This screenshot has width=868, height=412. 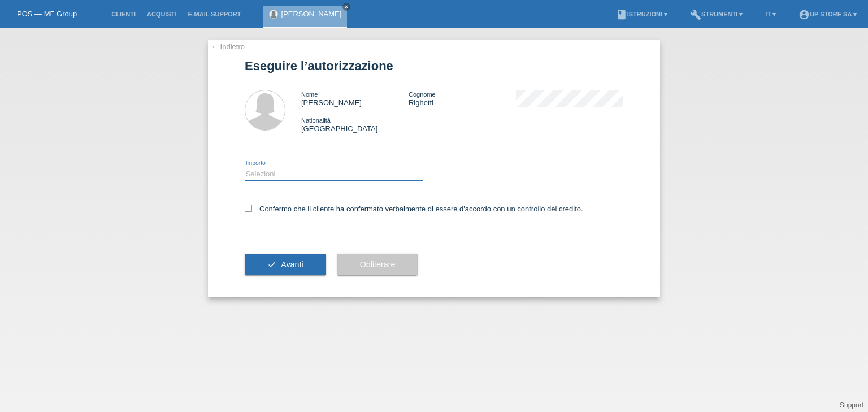 I want to click on a: account_circleUp Store SA ▾, so click(x=828, y=14).